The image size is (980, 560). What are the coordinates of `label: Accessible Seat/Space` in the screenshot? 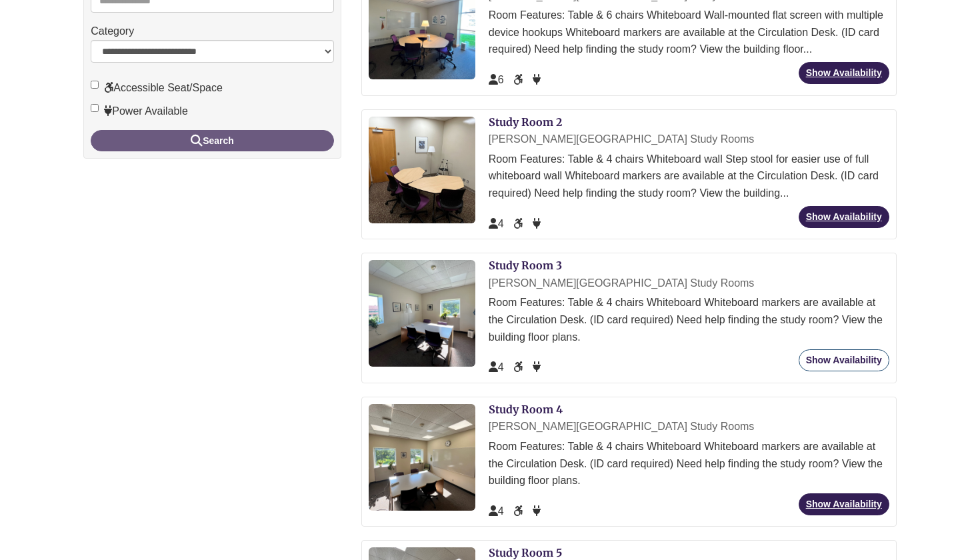 It's located at (157, 88).